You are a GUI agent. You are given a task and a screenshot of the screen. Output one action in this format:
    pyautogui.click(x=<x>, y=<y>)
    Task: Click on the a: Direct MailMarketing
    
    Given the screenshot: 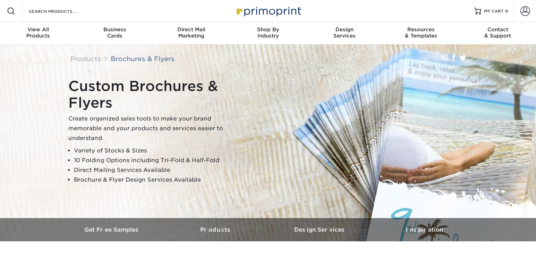 What is the action you would take?
    pyautogui.click(x=191, y=33)
    